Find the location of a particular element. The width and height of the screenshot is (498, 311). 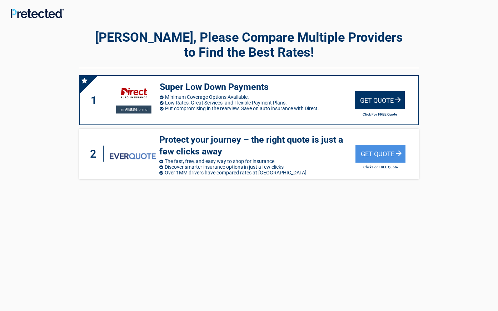

h3: Protect your journey – the right quote is just a few clicks away is located at coordinates (257, 146).